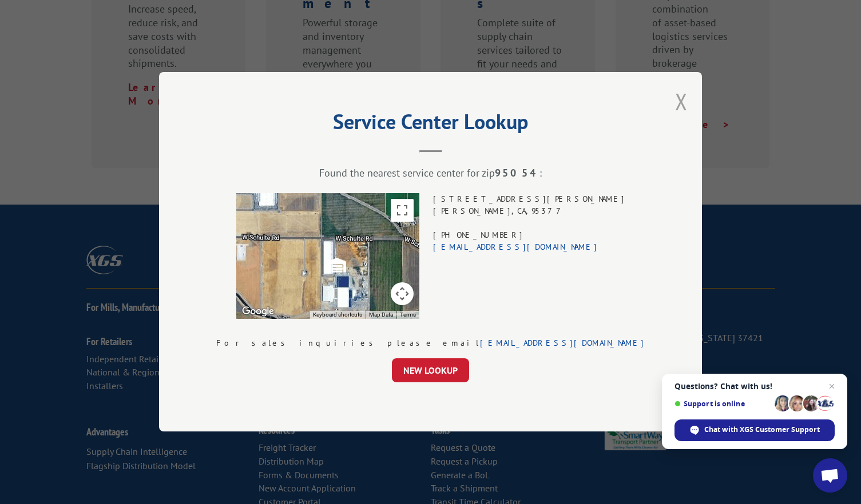 The image size is (861, 504). I want to click on div: Found the nearest service center for zip :, so click(430, 173).